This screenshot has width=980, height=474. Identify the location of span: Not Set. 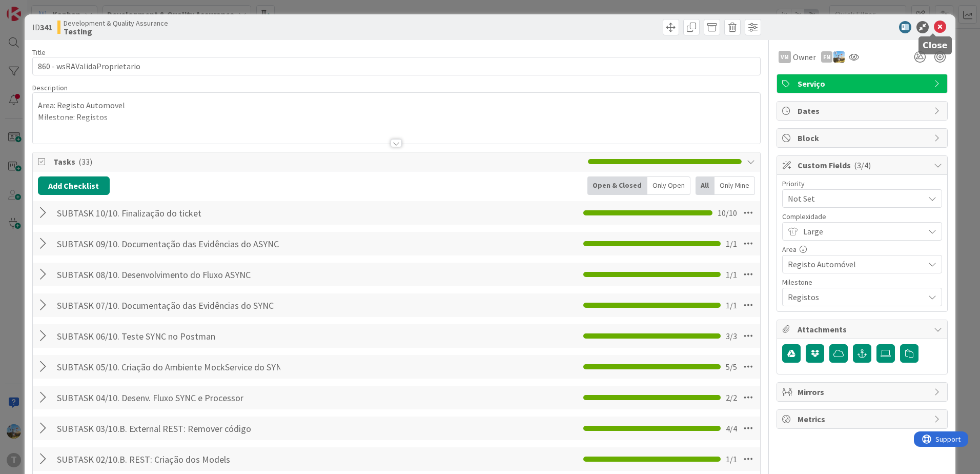
(854, 199).